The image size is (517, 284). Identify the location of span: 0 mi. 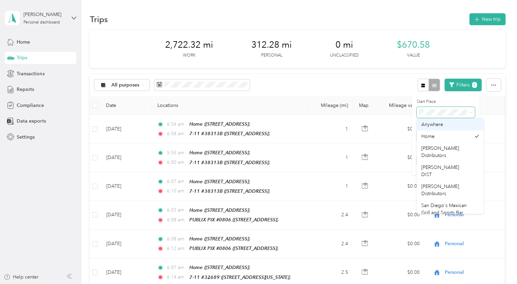
(345, 45).